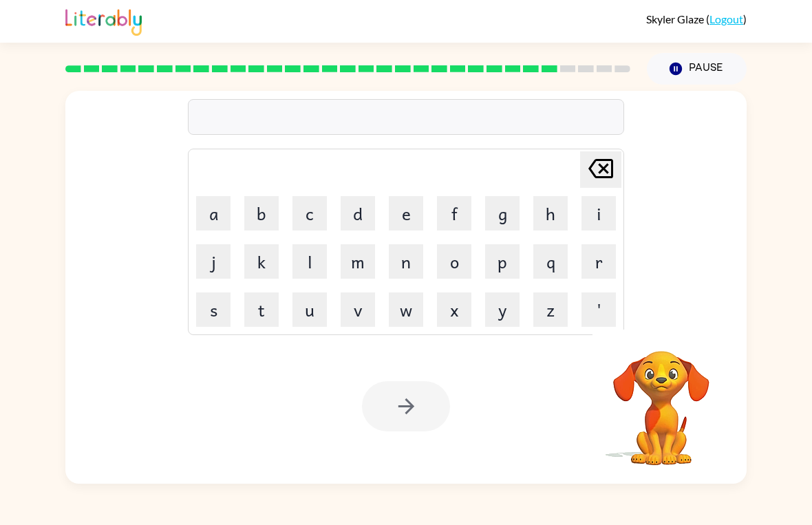 The image size is (812, 525). What do you see at coordinates (406, 213) in the screenshot?
I see `button: e` at bounding box center [406, 213].